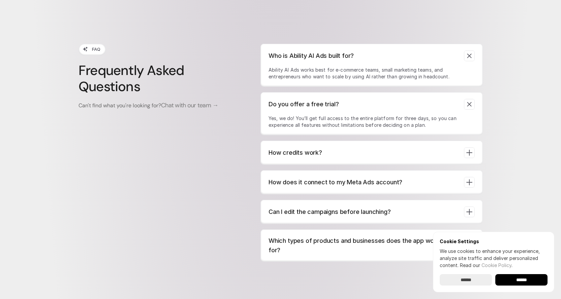 This screenshot has width=561, height=299. I want to click on p: We use cookies to enhance your experience, analyze site traffic and deliver personalized content., so click(493, 258).